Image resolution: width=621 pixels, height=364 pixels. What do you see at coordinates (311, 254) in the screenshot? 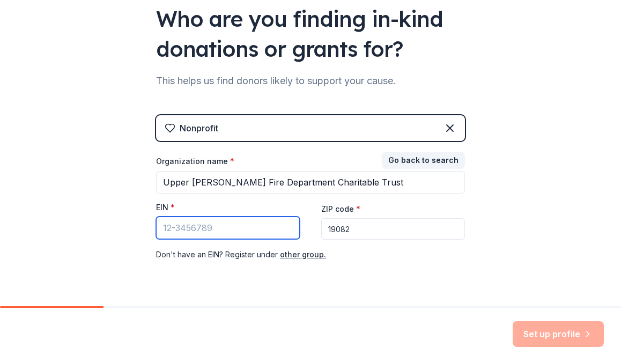
I see `div: Don ' t have an EIN? Register under` at bounding box center [311, 254].